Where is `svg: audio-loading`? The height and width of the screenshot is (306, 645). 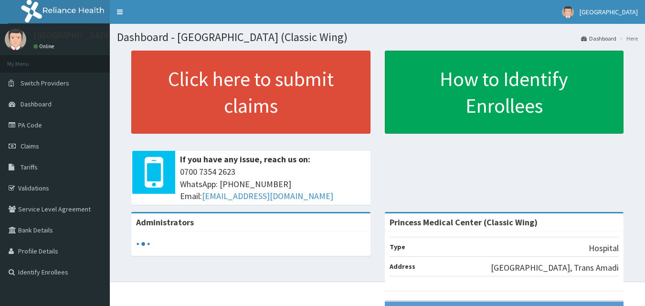
svg: audio-loading is located at coordinates (143, 244).